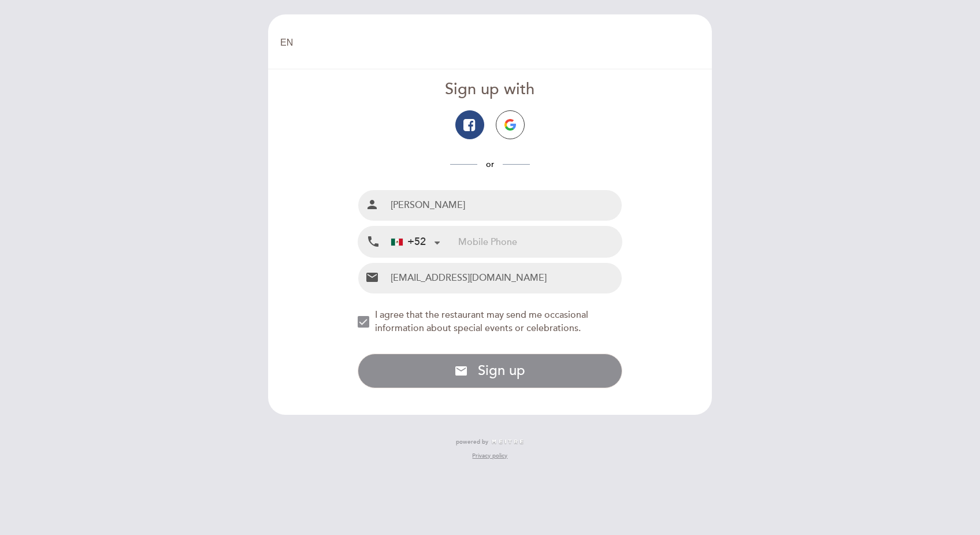  What do you see at coordinates (539, 242) in the screenshot?
I see `input: Mobile Phone` at bounding box center [539, 242].